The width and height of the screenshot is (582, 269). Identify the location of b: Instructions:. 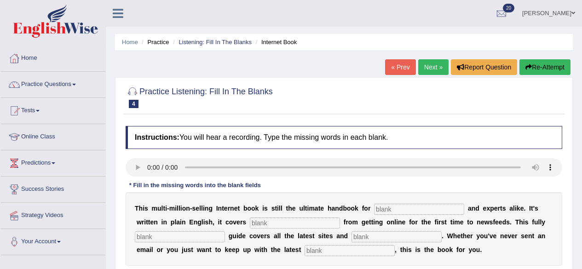
(157, 137).